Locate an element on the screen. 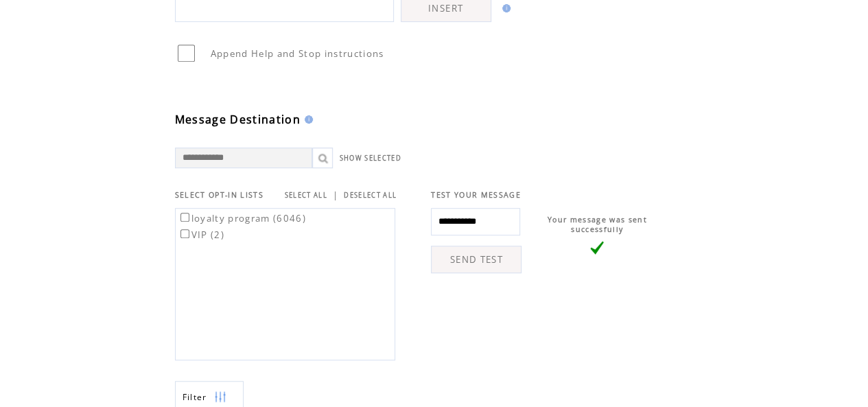 Image resolution: width=868 pixels, height=407 pixels. span: TEST YOUR MESSAGE is located at coordinates (476, 194).